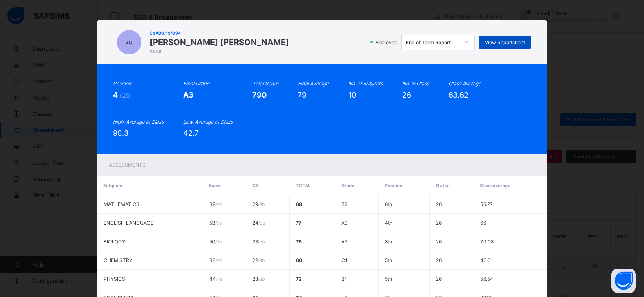 This screenshot has height=297, width=644. I want to click on span: 56.27, so click(486, 204).